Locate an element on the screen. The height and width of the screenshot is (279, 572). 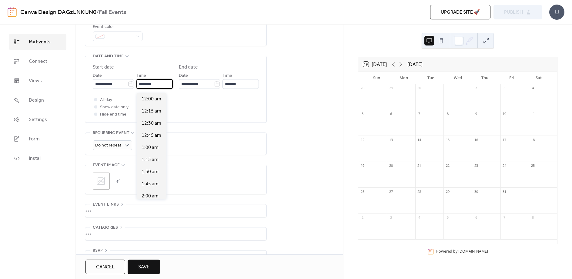
button: Upgrade site 🚀 is located at coordinates (460, 12).